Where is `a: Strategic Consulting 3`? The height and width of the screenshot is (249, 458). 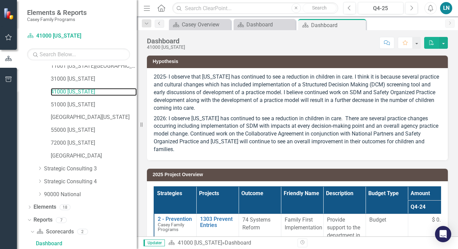
a: Strategic Consulting 3 is located at coordinates (90, 169).